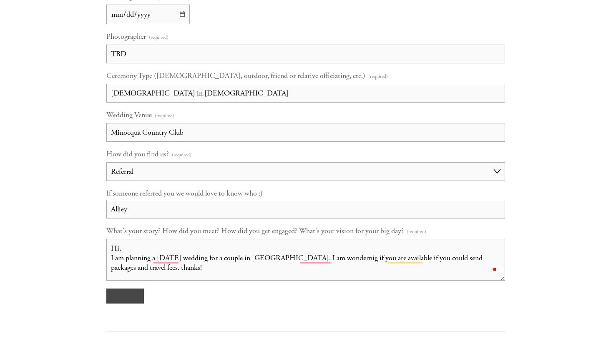 This screenshot has height=364, width=611. What do you see at coordinates (184, 193) in the screenshot?
I see `span: If someone referred you we would love to know who :)` at bounding box center [184, 193].